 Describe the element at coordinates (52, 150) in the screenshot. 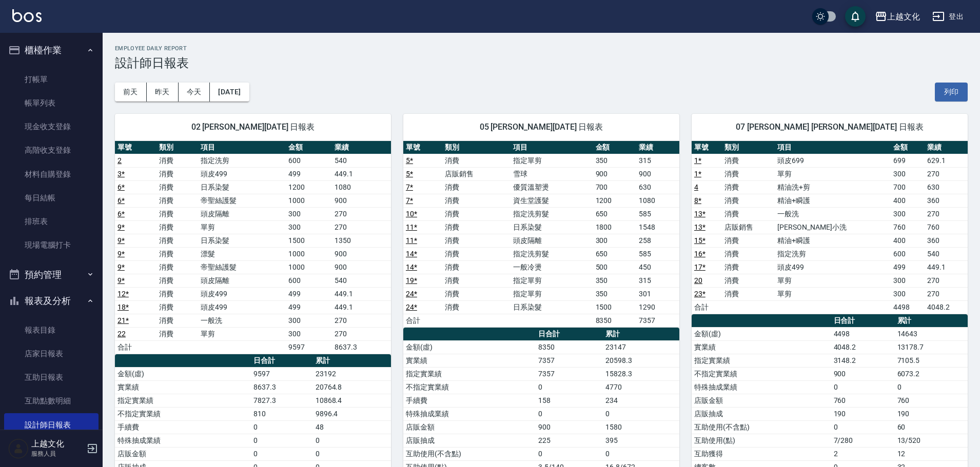

I see `a: 高階收支登錄` at that location.